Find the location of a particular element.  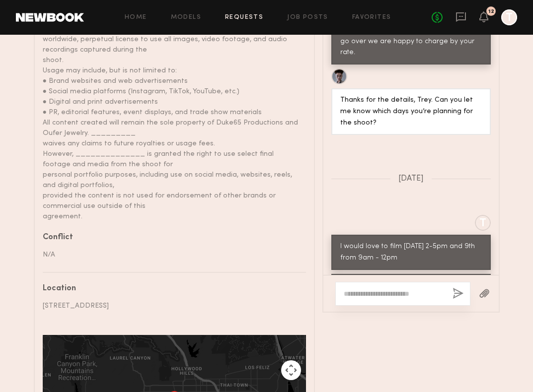

div: N/A is located at coordinates (171, 255).